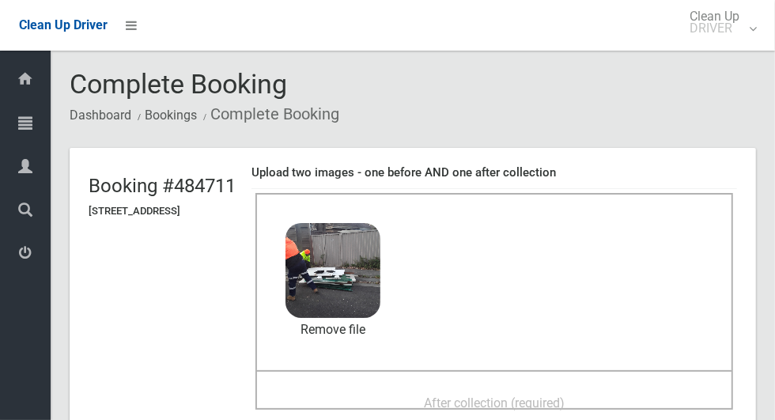 The height and width of the screenshot is (420, 775). What do you see at coordinates (333, 330) in the screenshot?
I see `a: Remove file` at bounding box center [333, 330].